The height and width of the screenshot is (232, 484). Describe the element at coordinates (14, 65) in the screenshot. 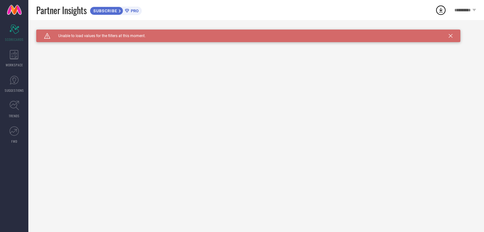

I see `span: WORKSPACE` at that location.